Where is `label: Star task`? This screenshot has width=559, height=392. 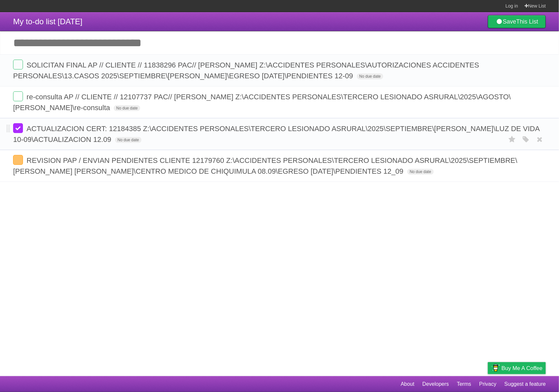 label: Star task is located at coordinates (512, 140).